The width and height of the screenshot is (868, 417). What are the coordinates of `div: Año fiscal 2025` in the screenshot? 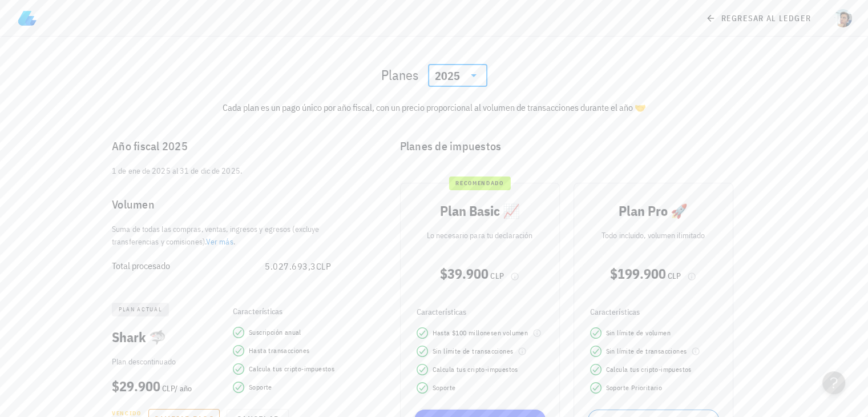 It's located at (228, 146).